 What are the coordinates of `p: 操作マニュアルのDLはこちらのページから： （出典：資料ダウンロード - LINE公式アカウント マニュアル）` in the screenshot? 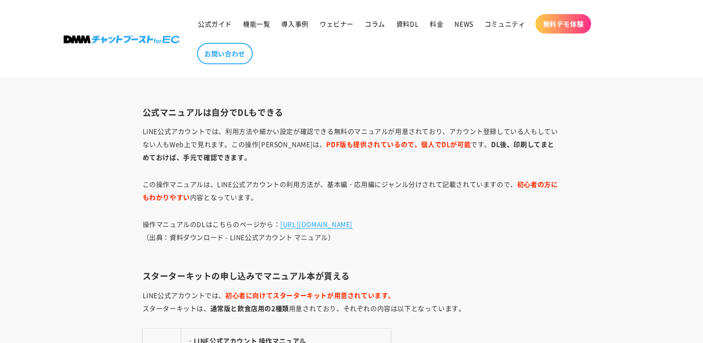 It's located at (352, 237).